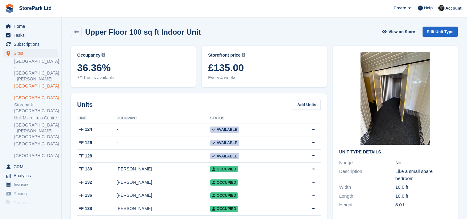 The width and height of the screenshot is (467, 219). What do you see at coordinates (10, 8) in the screenshot?
I see `img: stora-icon-8386f47178a22dfd0bd8f6a31ec36ba5ce8667c1dd55bd0f319d3a0aa187defe.svg` at bounding box center [10, 8].